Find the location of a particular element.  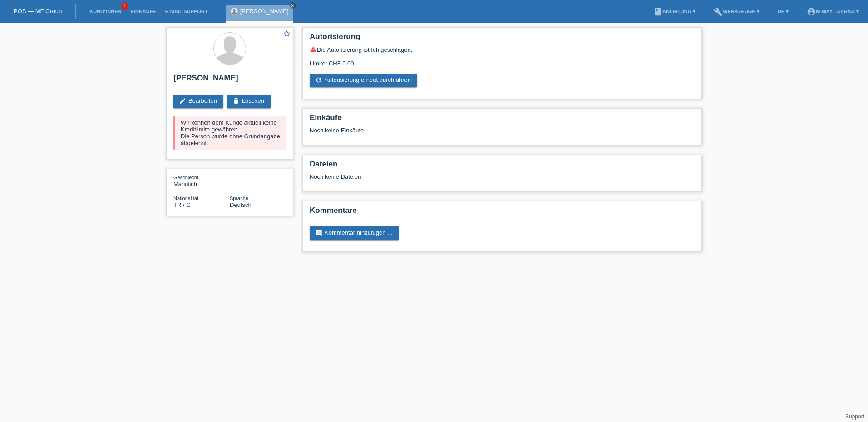

a: DE ▾ is located at coordinates (783, 11).